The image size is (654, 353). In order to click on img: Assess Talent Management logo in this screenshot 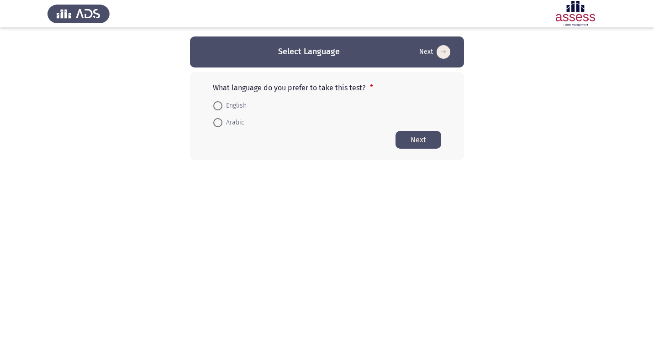, I will do `click(79, 14)`.